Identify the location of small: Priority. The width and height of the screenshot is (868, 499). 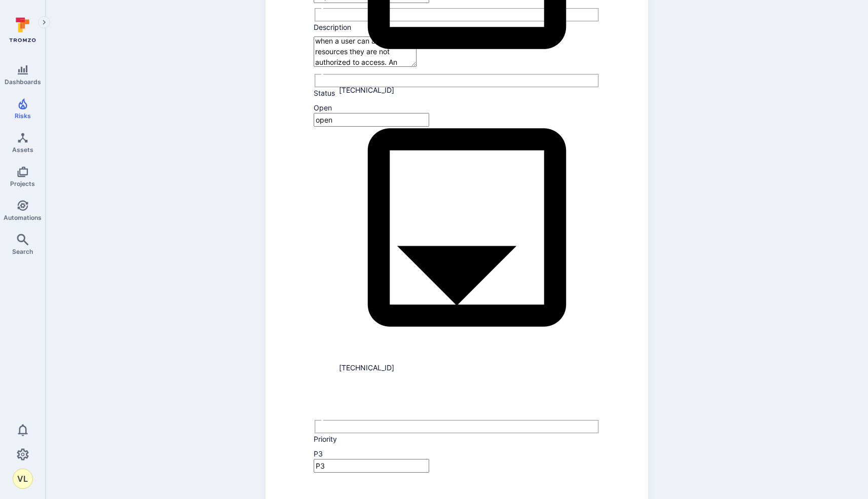
(325, 439).